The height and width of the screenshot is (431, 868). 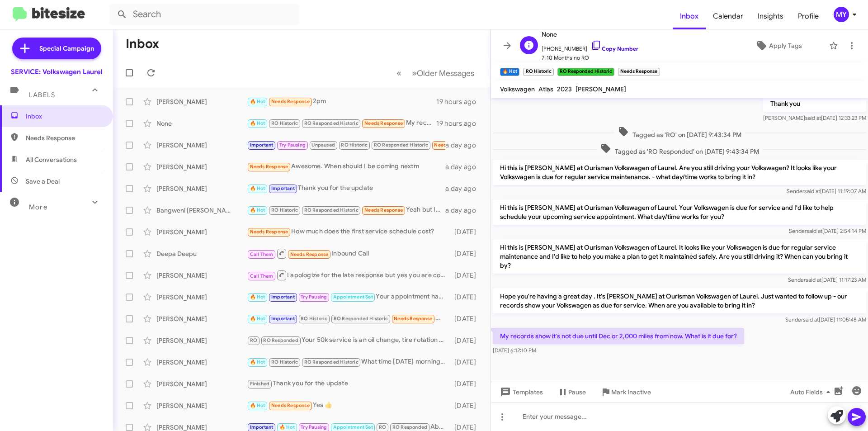 What do you see at coordinates (631, 392) in the screenshot?
I see `span: Mark Inactive` at bounding box center [631, 392].